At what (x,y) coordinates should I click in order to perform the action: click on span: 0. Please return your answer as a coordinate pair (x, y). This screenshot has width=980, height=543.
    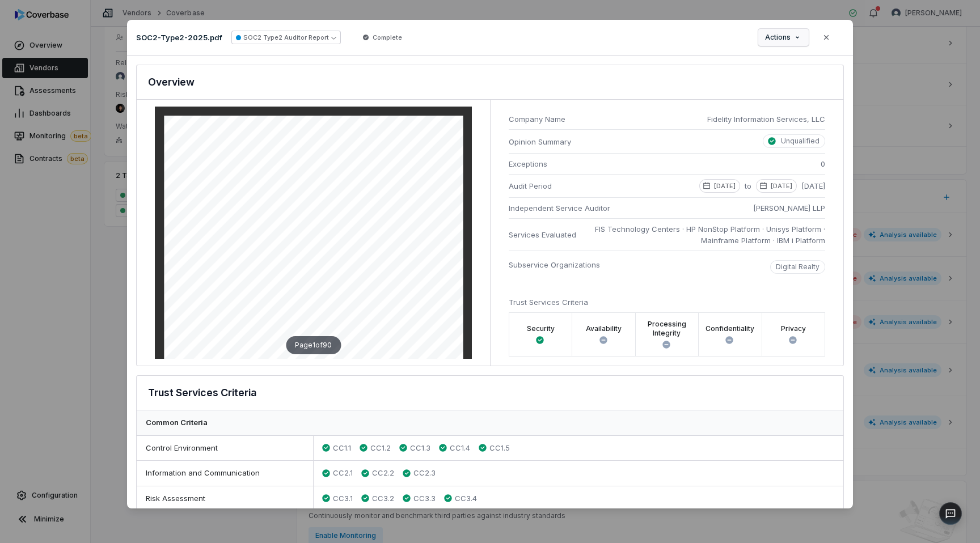
    Looking at the image, I should click on (823, 164).